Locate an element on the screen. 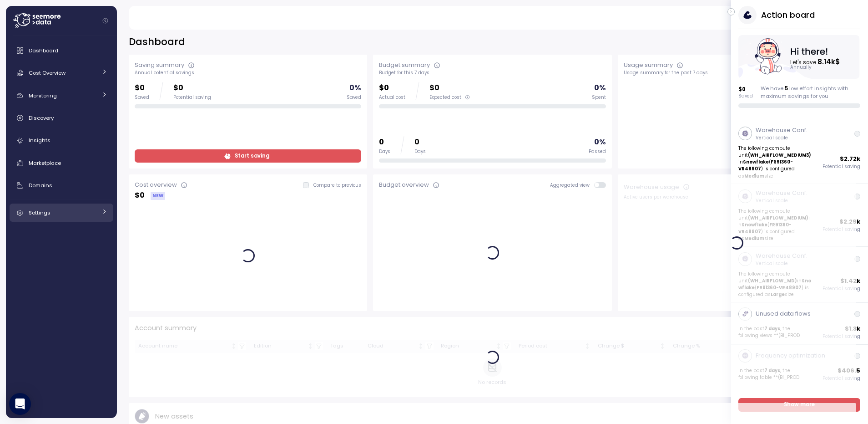  text: Annually is located at coordinates (802, 67).